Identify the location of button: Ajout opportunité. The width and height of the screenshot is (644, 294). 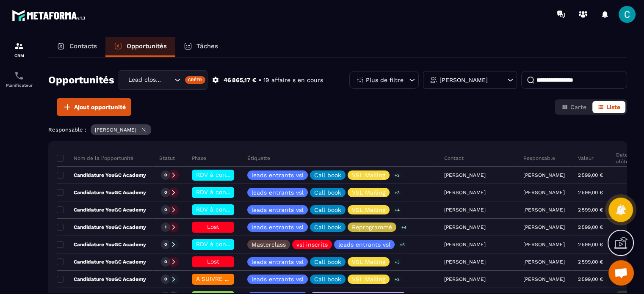
(94, 107).